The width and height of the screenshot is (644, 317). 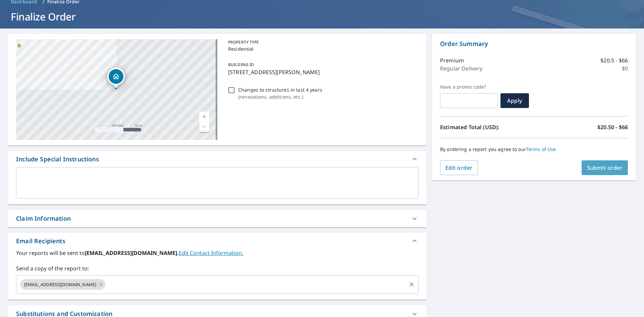 What do you see at coordinates (469, 87) in the screenshot?
I see `label: Have a promo code?` at bounding box center [469, 87].